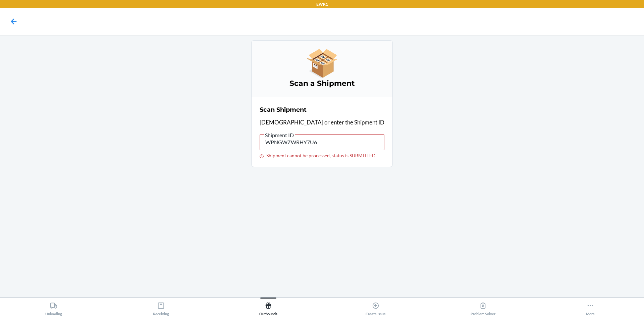 The image size is (644, 317). What do you see at coordinates (283, 109) in the screenshot?
I see `h2: Scan Shipment` at bounding box center [283, 109].